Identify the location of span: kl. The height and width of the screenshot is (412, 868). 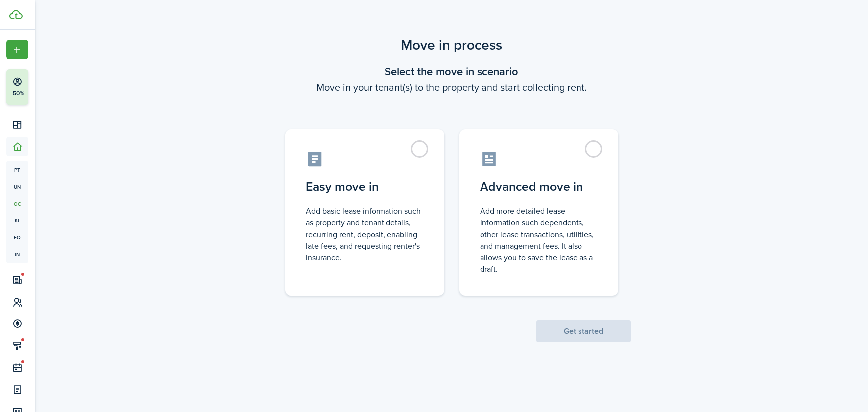
(17, 220).